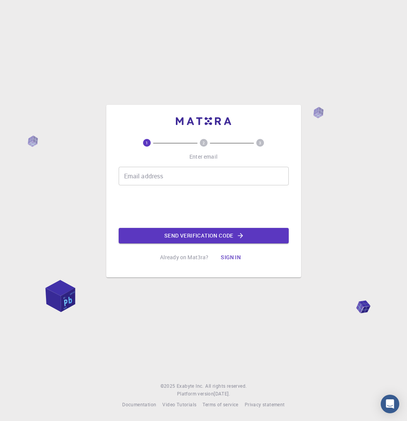  What do you see at coordinates (184, 257) in the screenshot?
I see `p: Already on Mat3ra?` at bounding box center [184, 257].